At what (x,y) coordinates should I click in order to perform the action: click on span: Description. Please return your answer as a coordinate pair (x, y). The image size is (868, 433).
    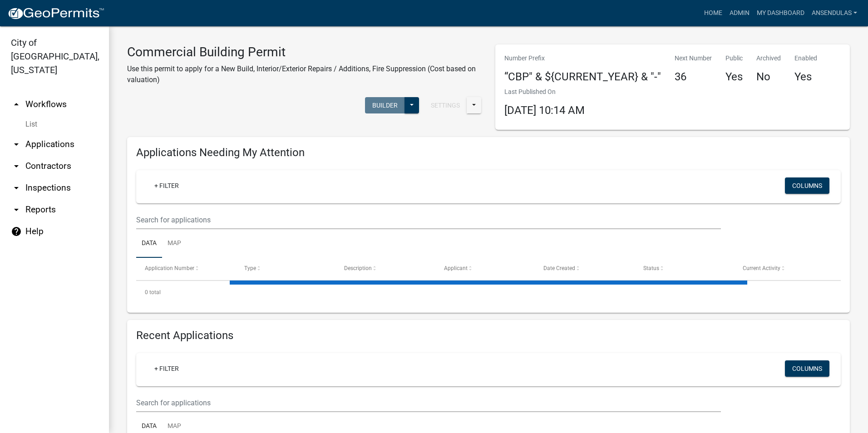
    Looking at the image, I should click on (358, 268).